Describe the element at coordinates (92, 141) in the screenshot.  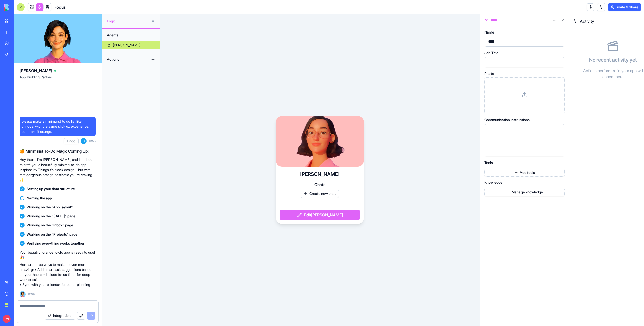
I see `span: 11:55` at that location.